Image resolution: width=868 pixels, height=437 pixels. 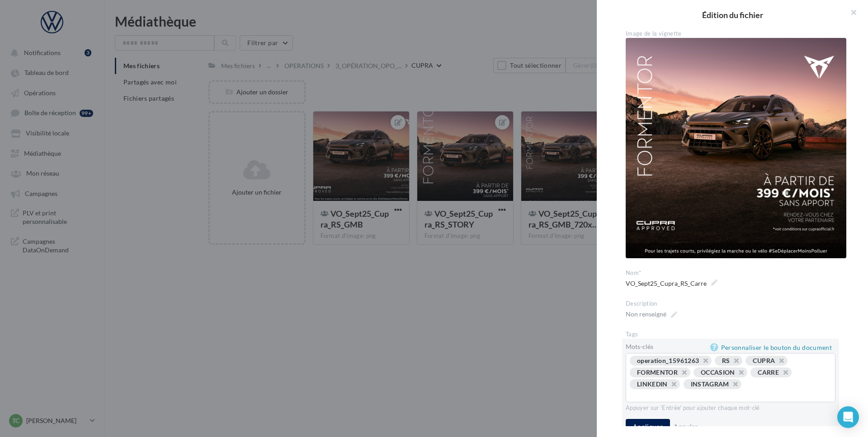 I want to click on div: INSTAGRAM, so click(x=709, y=384).